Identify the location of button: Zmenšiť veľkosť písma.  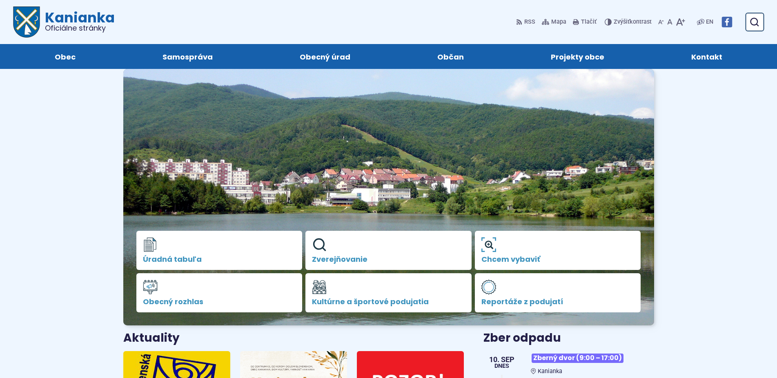
(661, 22).